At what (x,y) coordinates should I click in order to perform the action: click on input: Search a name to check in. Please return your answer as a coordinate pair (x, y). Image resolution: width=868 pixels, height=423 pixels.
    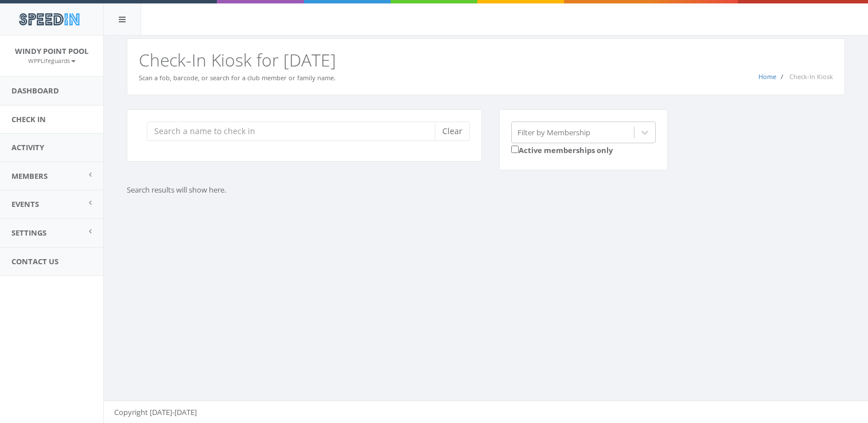
    Looking at the image, I should click on (295, 131).